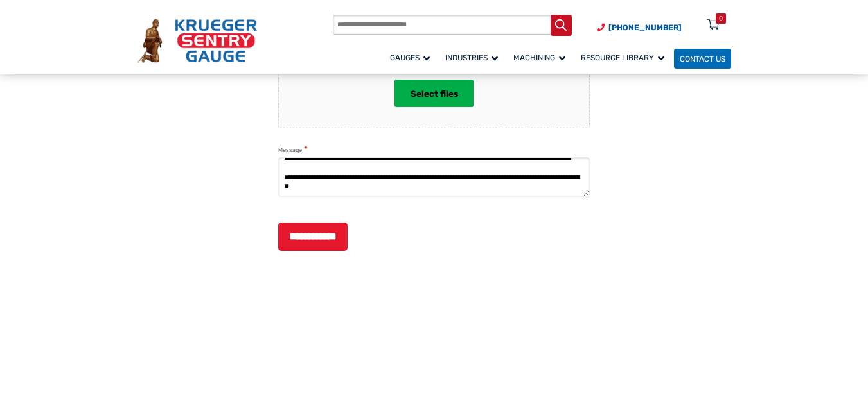 The image size is (868, 406). What do you see at coordinates (702, 59) in the screenshot?
I see `span: Contact Us` at bounding box center [702, 59].